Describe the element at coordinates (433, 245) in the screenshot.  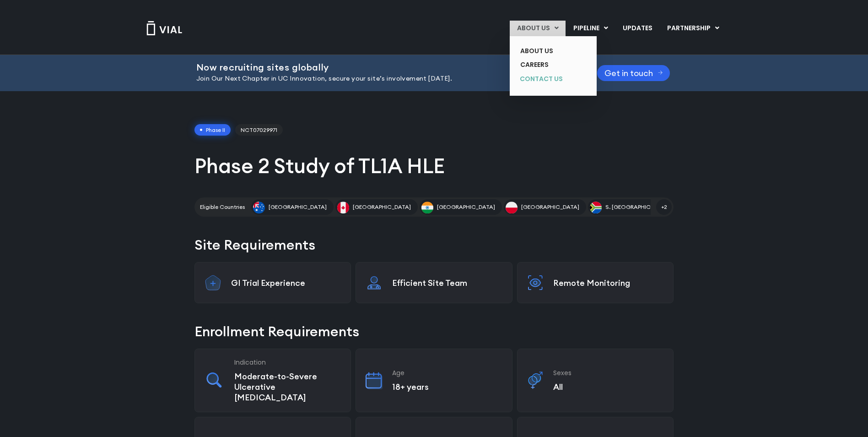
I see `h2: Site Requirements` at that location.